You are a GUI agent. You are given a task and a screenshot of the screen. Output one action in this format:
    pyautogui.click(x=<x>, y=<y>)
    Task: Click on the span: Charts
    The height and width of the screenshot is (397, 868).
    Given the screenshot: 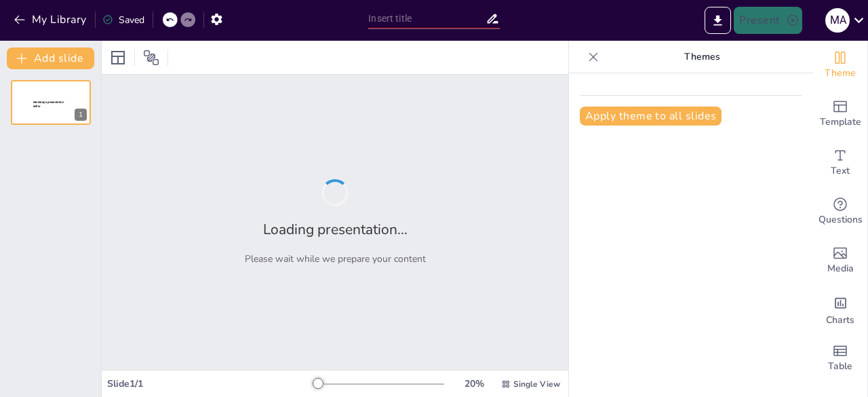 What is the action you would take?
    pyautogui.click(x=840, y=320)
    